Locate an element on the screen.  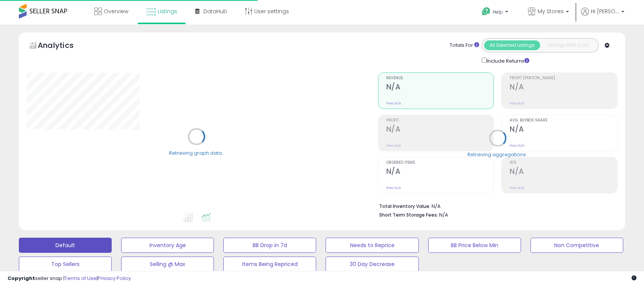
button: Listings With Cost is located at coordinates (568, 45).